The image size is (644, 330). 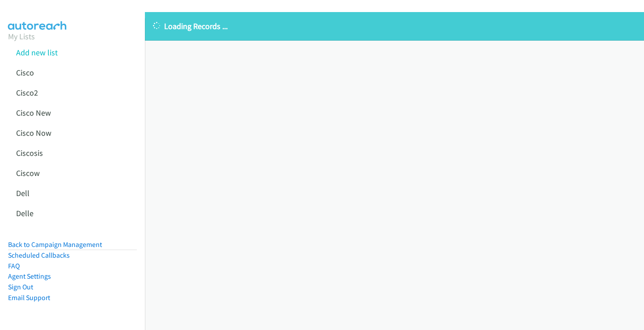 What do you see at coordinates (25, 73) in the screenshot?
I see `a: Cisco` at bounding box center [25, 73].